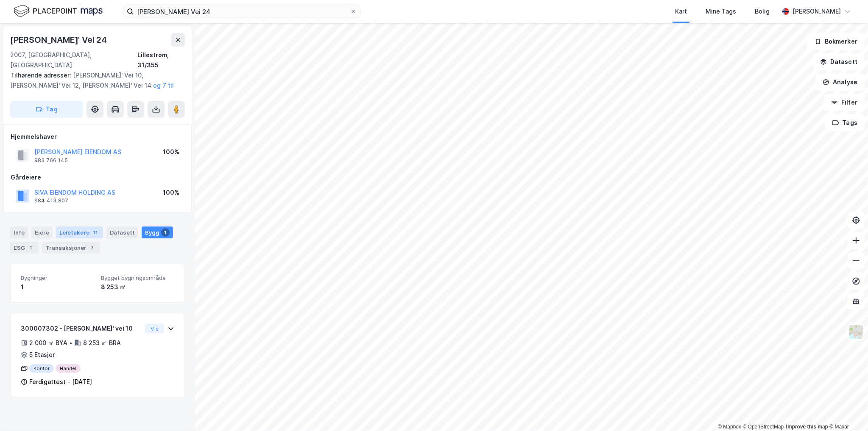 This screenshot has height=431, width=868. I want to click on span: Bygget bygningsområde, so click(137, 278).